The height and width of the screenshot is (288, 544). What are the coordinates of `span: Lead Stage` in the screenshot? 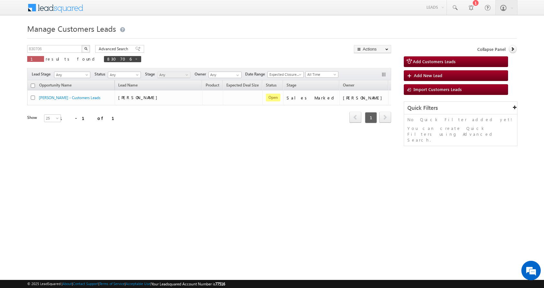 It's located at (42, 74).